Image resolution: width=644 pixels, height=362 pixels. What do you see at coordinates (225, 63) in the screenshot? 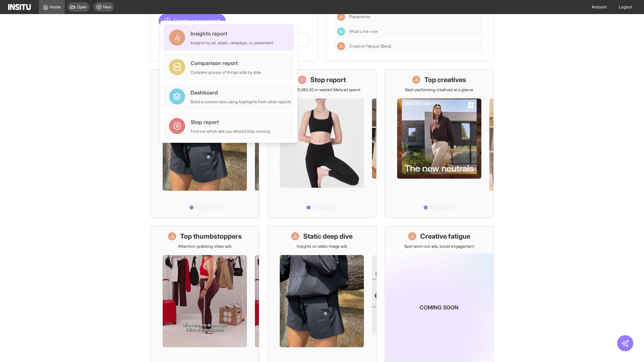
I see `div: Comparison report` at bounding box center [225, 63].